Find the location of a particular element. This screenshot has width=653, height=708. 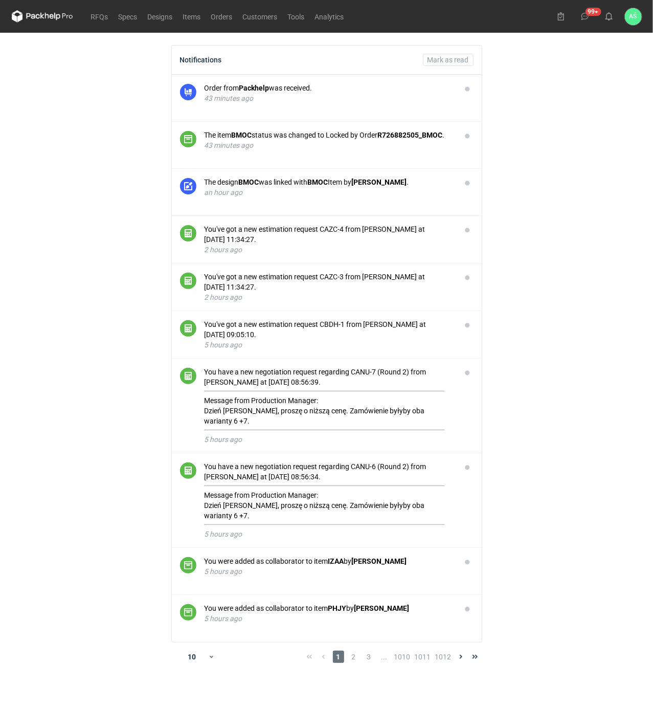

div: Notifications is located at coordinates (201, 60).